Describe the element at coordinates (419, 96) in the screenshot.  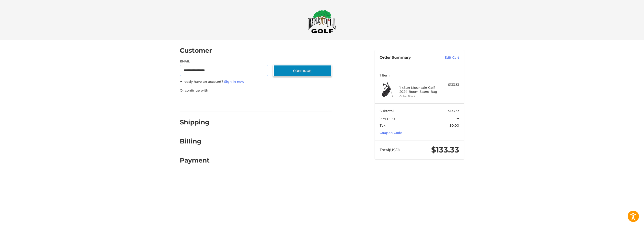
I see `li: Color Black` at that location.